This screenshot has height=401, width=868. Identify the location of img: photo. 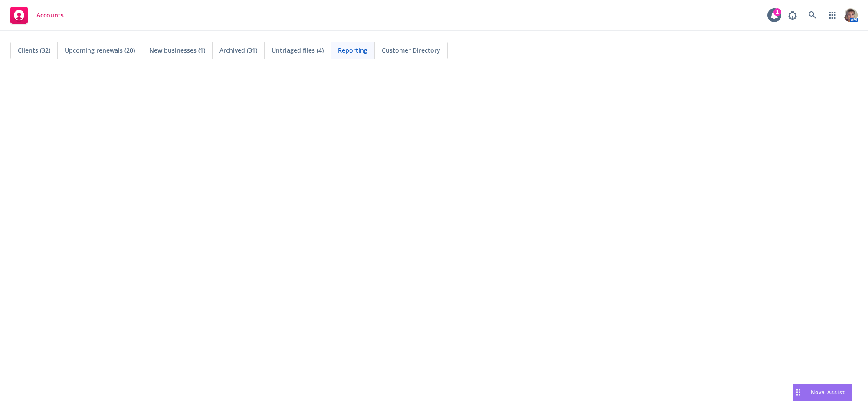
(851, 15).